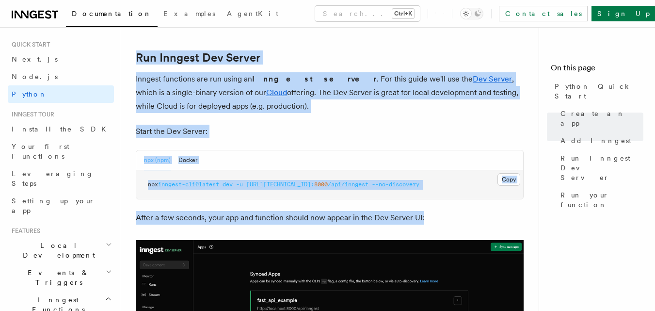 Image resolution: width=655 pixels, height=311 pixels. I want to click on a: Run your function, so click(600, 200).